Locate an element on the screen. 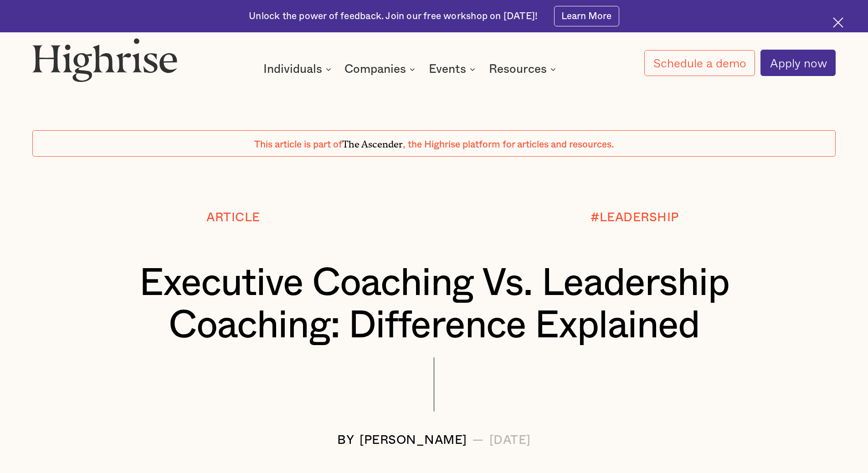  span: , the Highrise platform for articles and resources. is located at coordinates (508, 144).